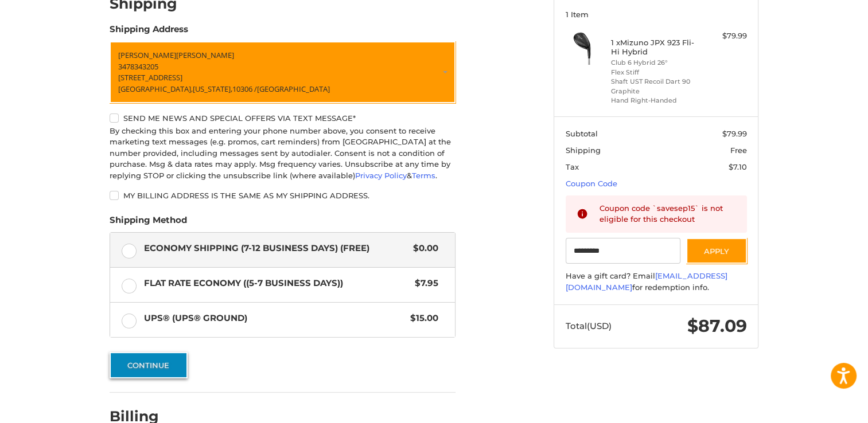 The height and width of the screenshot is (423, 868). What do you see at coordinates (724, 36) in the screenshot?
I see `div: $79.99` at bounding box center [724, 36].